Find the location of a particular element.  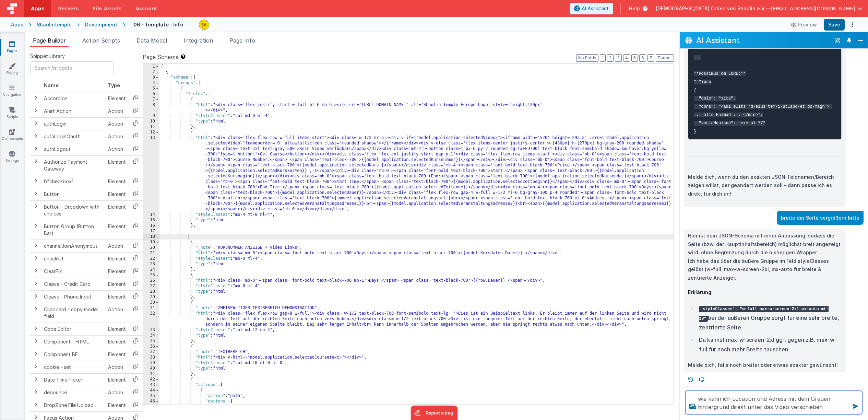

td: Code Editor is located at coordinates (73, 328).